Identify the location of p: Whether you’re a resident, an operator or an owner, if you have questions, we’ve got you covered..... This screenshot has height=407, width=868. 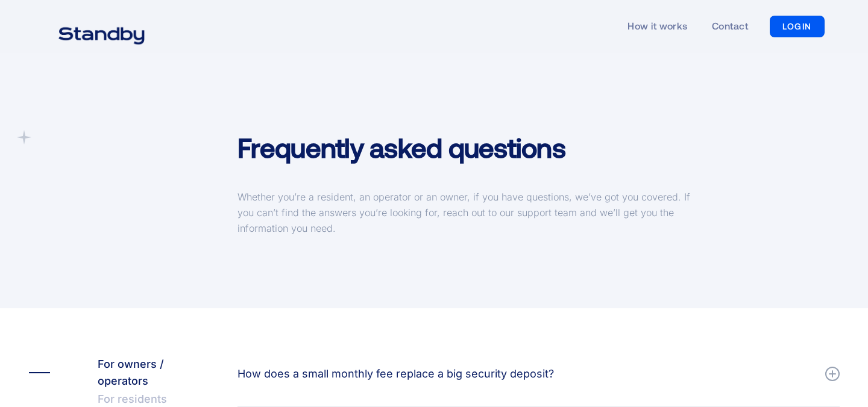
(469, 213).